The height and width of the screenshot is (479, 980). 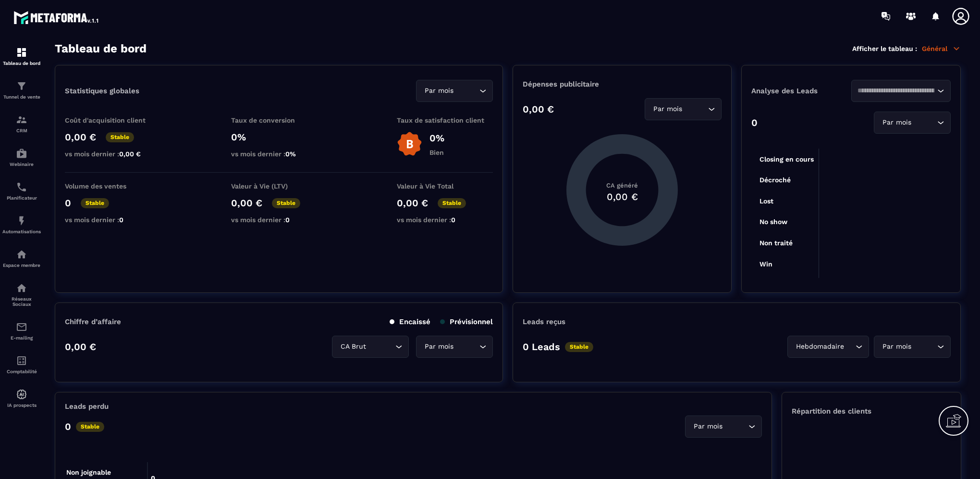 What do you see at coordinates (92, 322) in the screenshot?
I see `p: Chiffre d’affaire` at bounding box center [92, 322].